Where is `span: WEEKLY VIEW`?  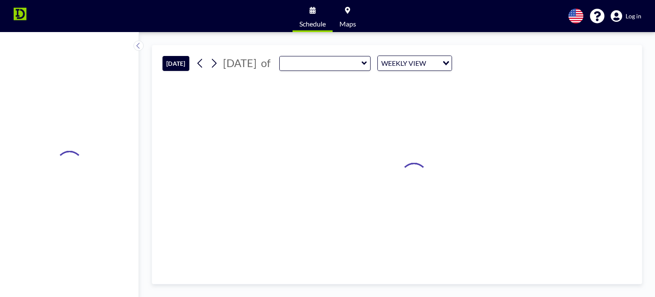
span: WEEKLY VIEW is located at coordinates (404, 63).